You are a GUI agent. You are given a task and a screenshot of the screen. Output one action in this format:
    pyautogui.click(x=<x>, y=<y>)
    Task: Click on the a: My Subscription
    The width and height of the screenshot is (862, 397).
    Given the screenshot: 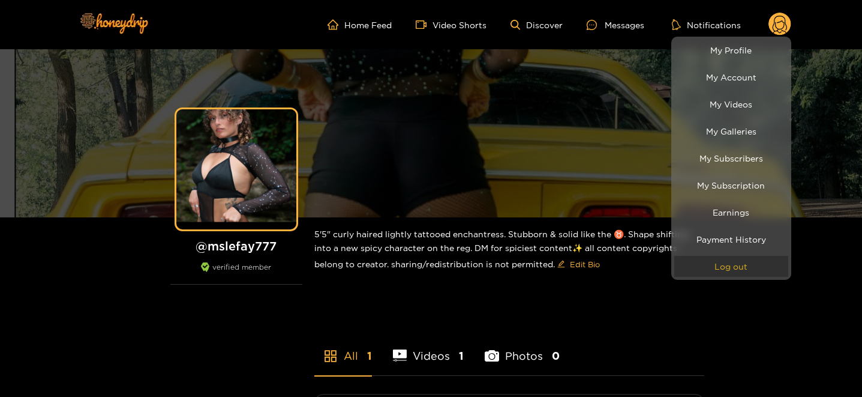 What is the action you would take?
    pyautogui.click(x=732, y=185)
    